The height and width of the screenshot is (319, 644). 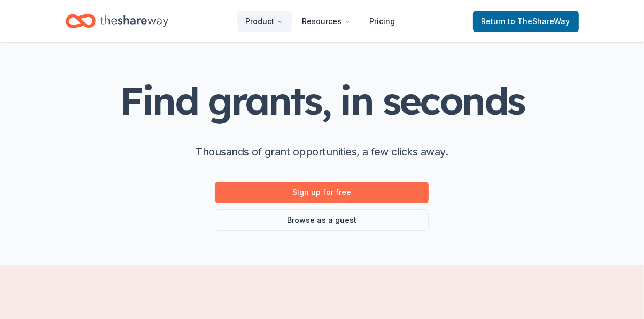 What do you see at coordinates (322, 101) in the screenshot?
I see `h1: Find grants, in seconds` at bounding box center [322, 101].